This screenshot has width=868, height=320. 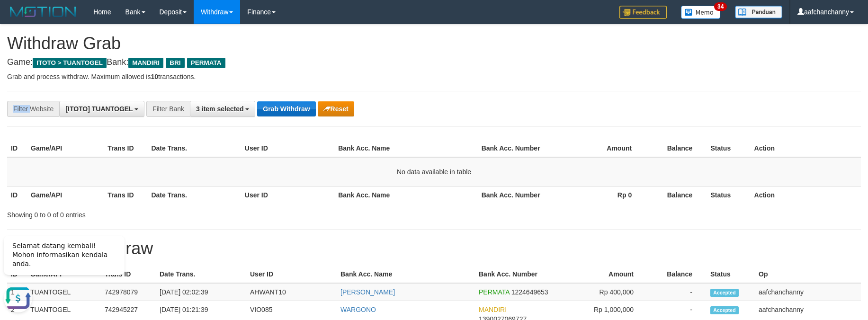 I want to click on td: Rp 400,000, so click(x=604, y=292).